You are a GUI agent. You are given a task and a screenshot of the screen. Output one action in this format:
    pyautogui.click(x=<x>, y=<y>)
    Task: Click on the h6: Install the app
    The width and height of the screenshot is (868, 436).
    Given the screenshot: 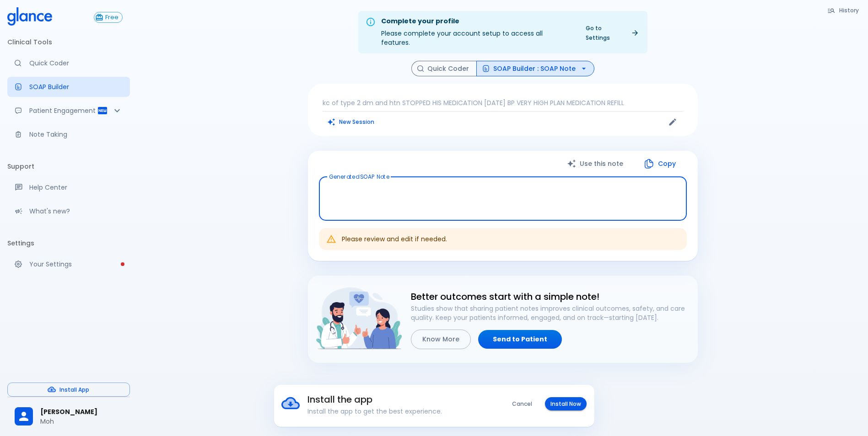 What is the action you would take?
    pyautogui.click(x=395, y=400)
    